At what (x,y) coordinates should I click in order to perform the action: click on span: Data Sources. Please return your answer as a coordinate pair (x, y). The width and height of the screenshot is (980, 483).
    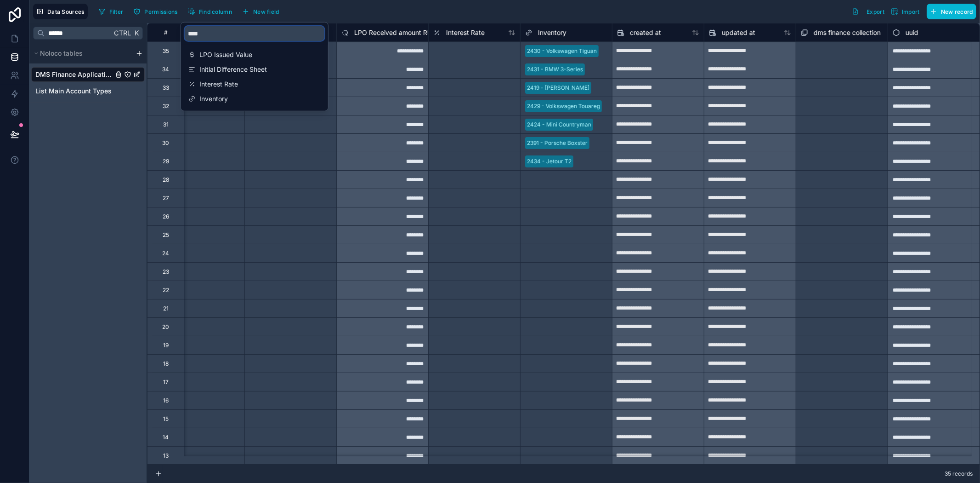
    Looking at the image, I should click on (66, 12).